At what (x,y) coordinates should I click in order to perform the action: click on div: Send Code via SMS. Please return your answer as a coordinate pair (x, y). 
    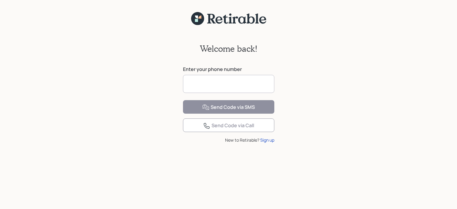
    Looking at the image, I should click on (228, 107).